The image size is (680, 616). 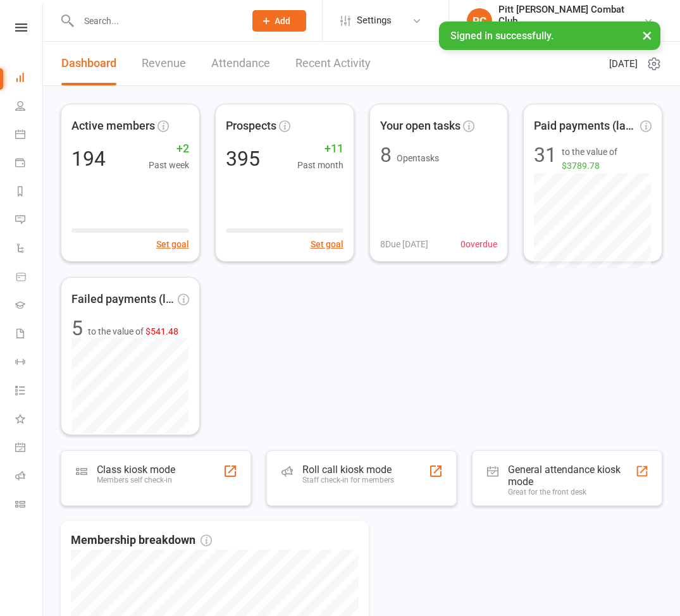 What do you see at coordinates (279, 21) in the screenshot?
I see `button: Add` at bounding box center [279, 21].